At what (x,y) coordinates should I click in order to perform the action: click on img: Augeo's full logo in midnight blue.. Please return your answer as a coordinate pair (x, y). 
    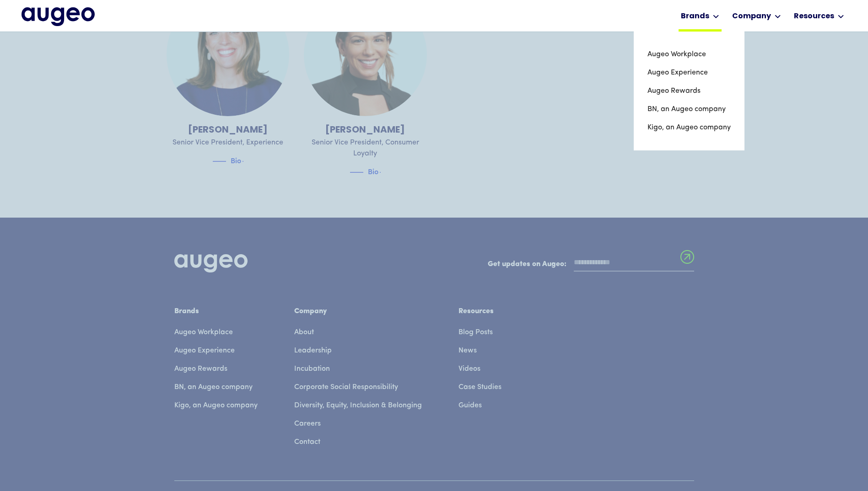
    Looking at the image, I should click on (58, 16).